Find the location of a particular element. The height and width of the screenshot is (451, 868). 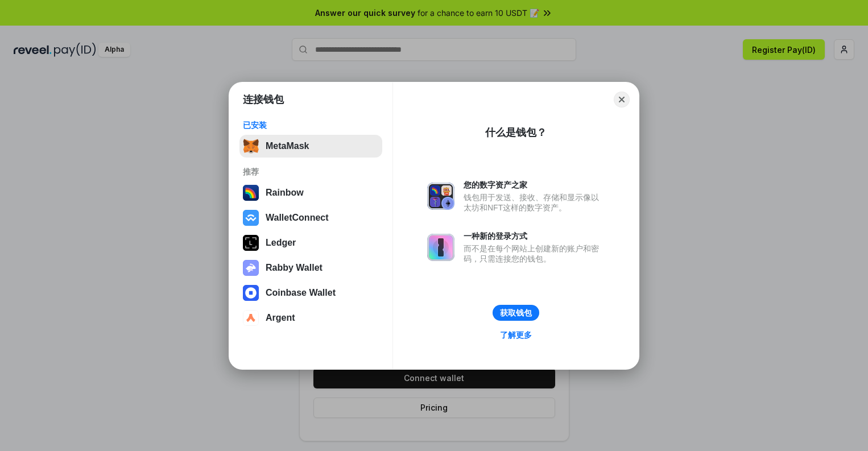

div: 获取钱包 is located at coordinates (516, 313).